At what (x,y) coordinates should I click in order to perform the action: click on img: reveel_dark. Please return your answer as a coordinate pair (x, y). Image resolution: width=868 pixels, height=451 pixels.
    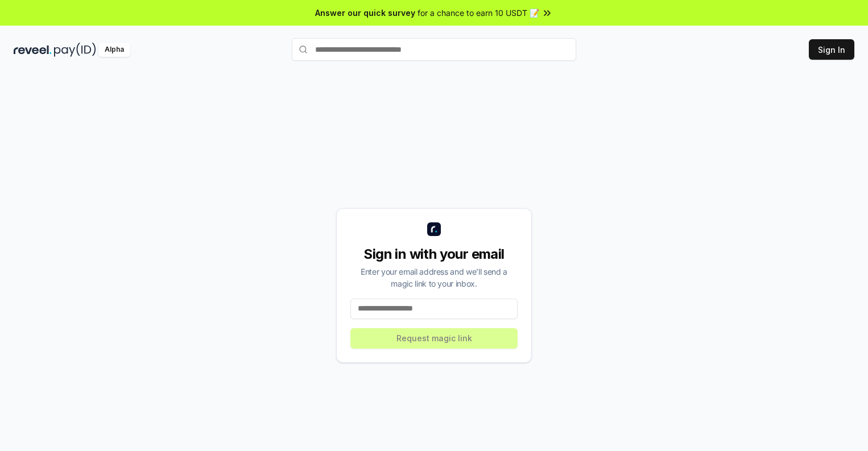
    Looking at the image, I should click on (33, 49).